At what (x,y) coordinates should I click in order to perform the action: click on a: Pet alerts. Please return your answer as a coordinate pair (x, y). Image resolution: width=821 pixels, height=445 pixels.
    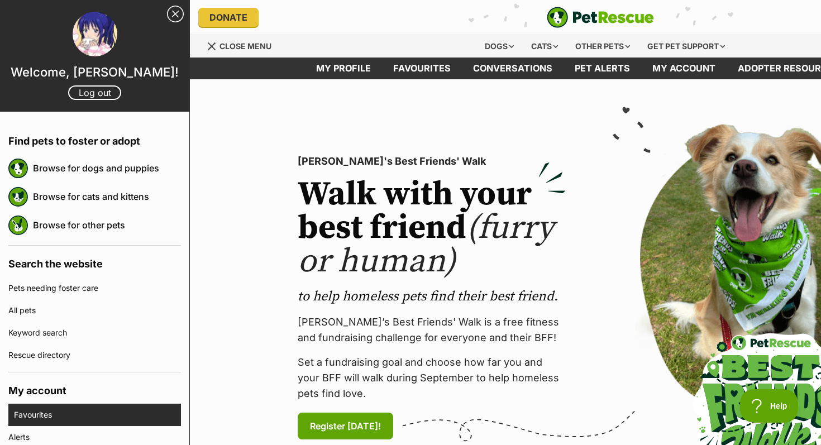
    Looking at the image, I should click on (602, 68).